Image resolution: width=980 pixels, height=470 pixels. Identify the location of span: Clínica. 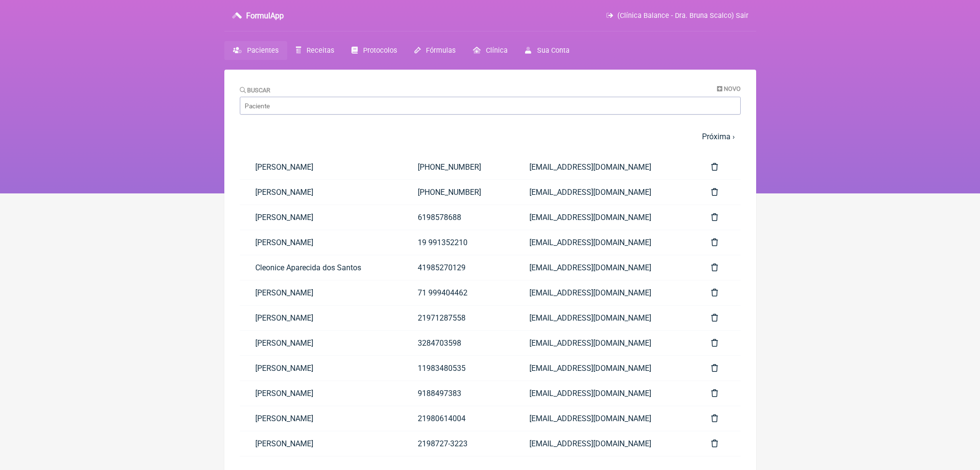
(497, 50).